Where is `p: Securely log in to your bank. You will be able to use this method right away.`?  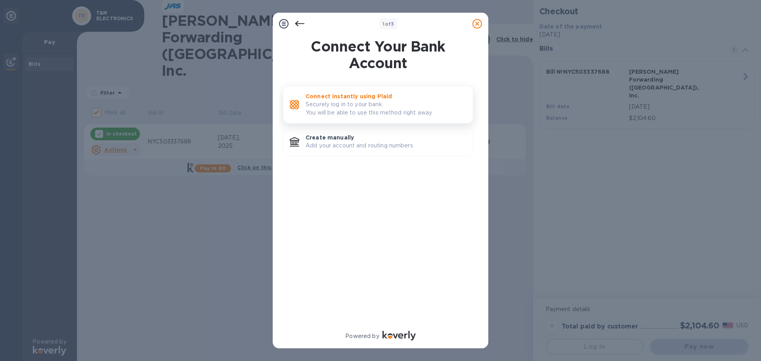 p: Securely log in to your bank. You will be able to use this method right away. is located at coordinates (386, 109).